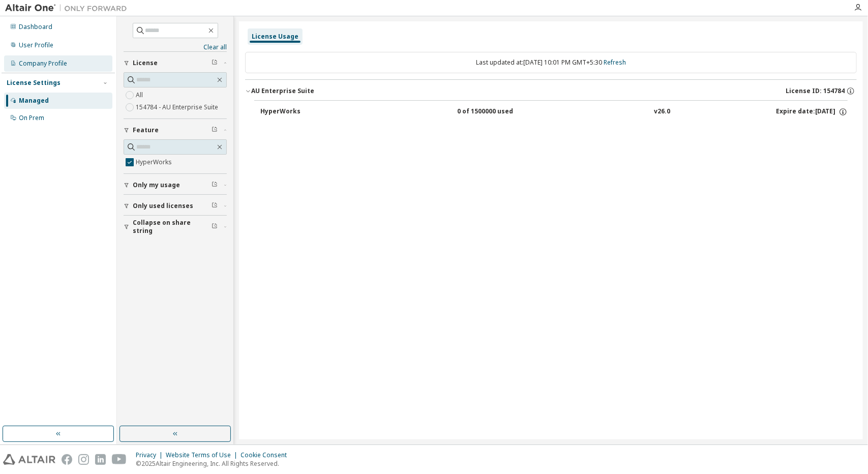 This screenshot has width=868, height=474. What do you see at coordinates (175, 130) in the screenshot?
I see `button: Feature` at bounding box center [175, 130].